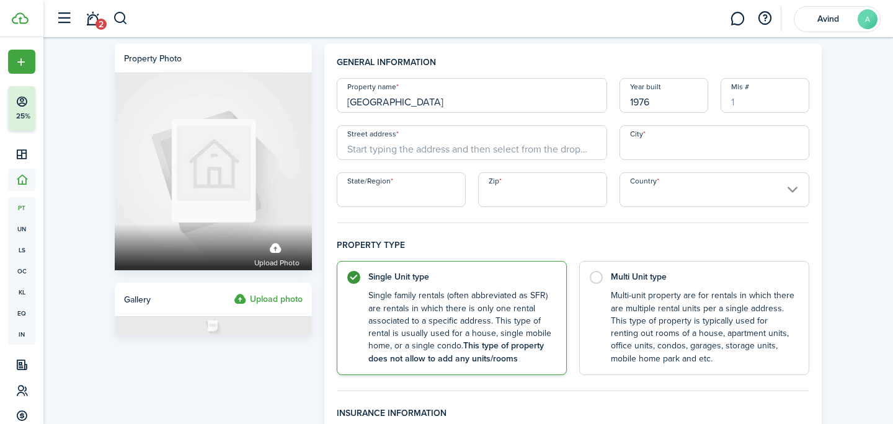 Image resolution: width=893 pixels, height=424 pixels. I want to click on button: Open menu, so click(22, 61).